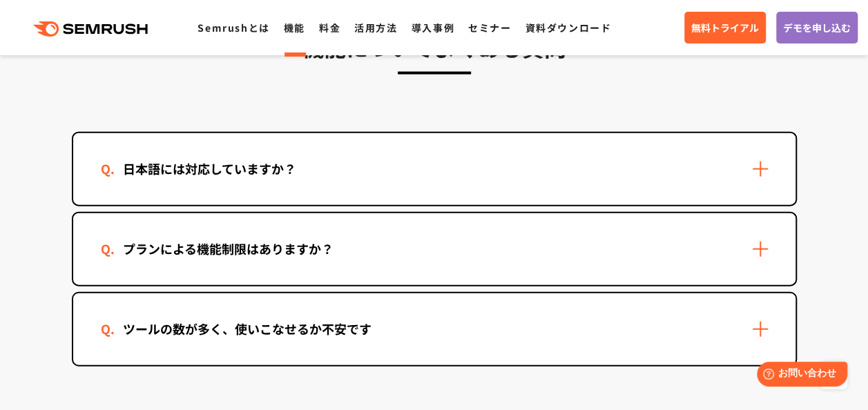 The image size is (868, 410). Describe the element at coordinates (234, 28) in the screenshot. I see `a: Semrushとは` at that location.